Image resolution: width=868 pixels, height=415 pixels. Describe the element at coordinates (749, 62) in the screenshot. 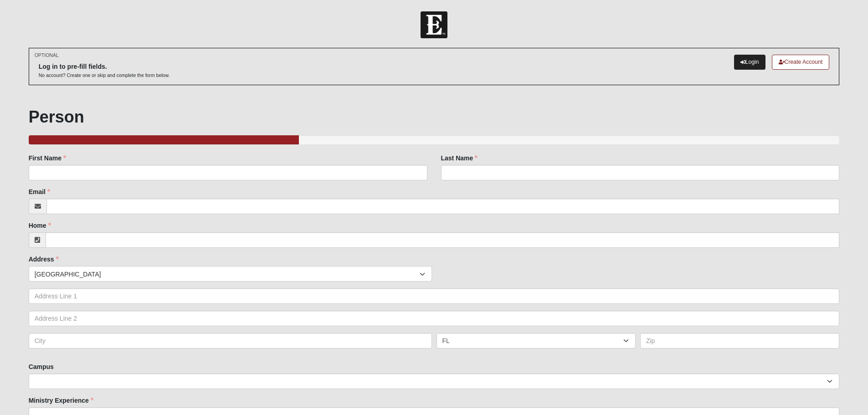

I see `a: Login` at that location.